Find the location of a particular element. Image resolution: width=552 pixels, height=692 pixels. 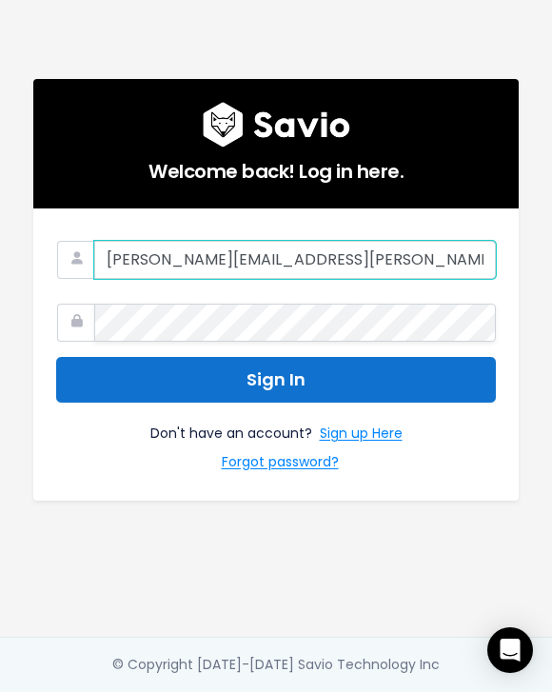

div: Open Intercom Messenger is located at coordinates (510, 650).